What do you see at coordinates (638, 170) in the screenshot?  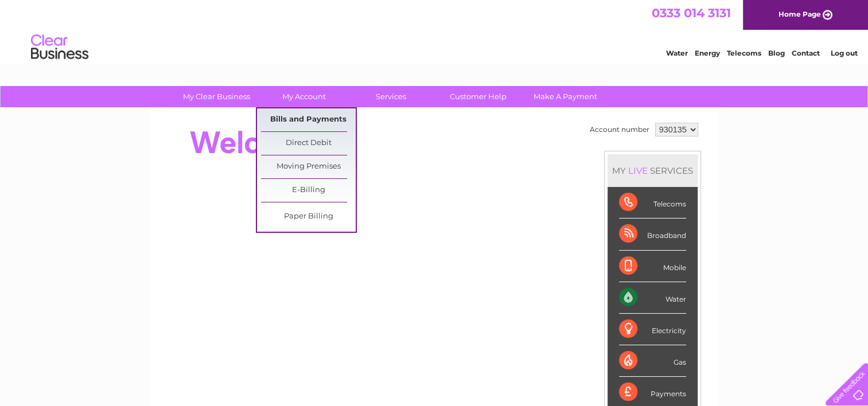 I see `div: LIVE` at bounding box center [638, 170].